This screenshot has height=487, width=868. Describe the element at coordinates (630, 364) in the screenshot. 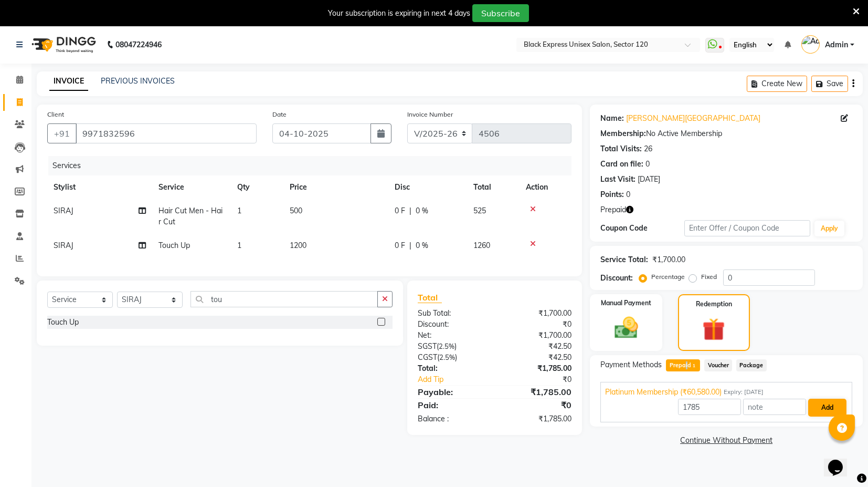

I see `span: Payment Methods` at that location.